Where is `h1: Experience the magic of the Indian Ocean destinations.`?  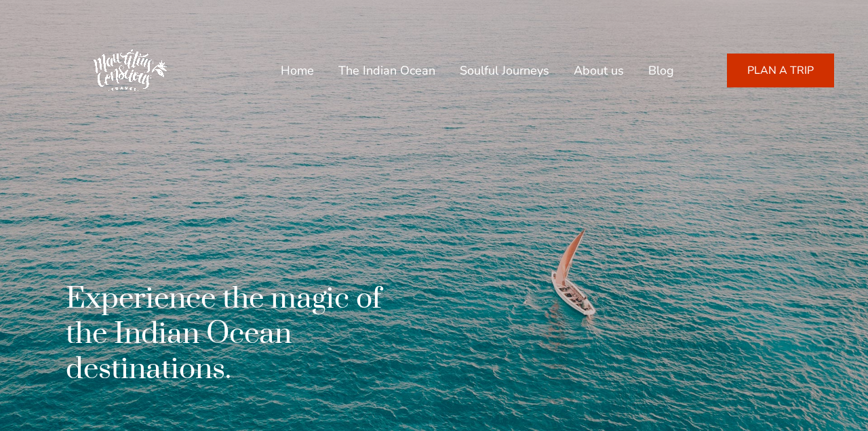
h1: Experience the magic of the Indian Ocean destinations. is located at coordinates (234, 335).